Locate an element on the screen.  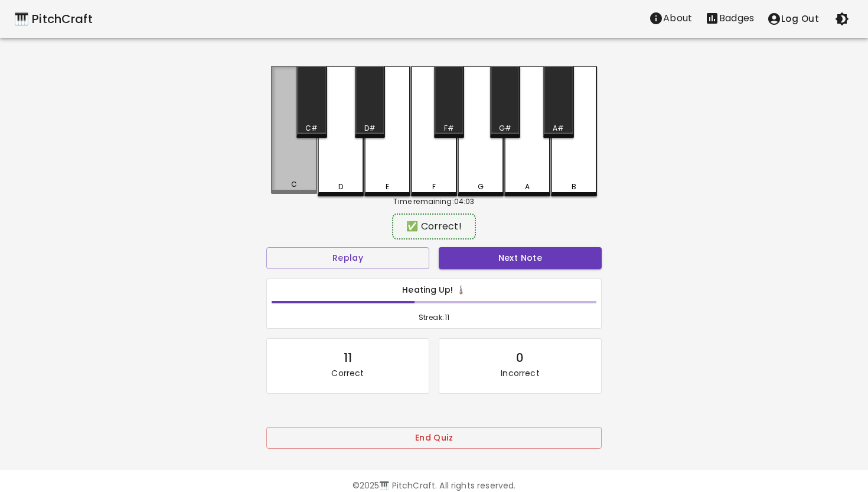
div: C# is located at coordinates (311, 129).